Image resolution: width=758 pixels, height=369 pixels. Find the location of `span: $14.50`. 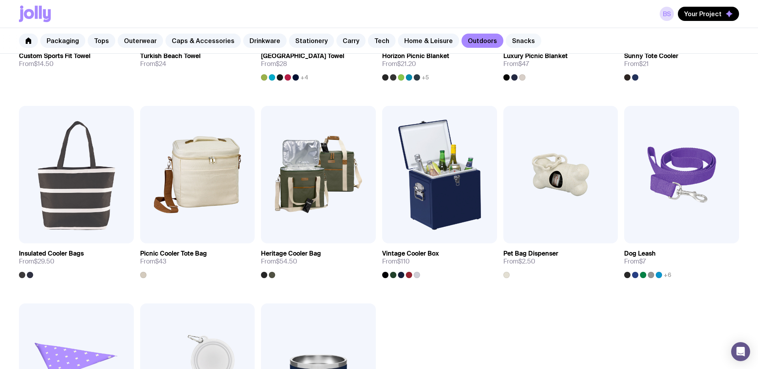

span: $14.50 is located at coordinates (44, 64).